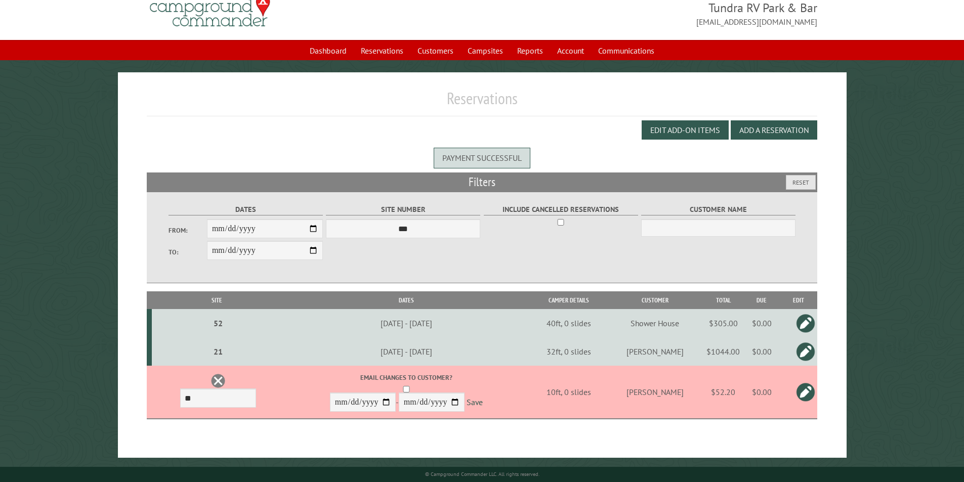 This screenshot has width=964, height=482. What do you see at coordinates (801, 182) in the screenshot?
I see `button: Reset` at bounding box center [801, 182].